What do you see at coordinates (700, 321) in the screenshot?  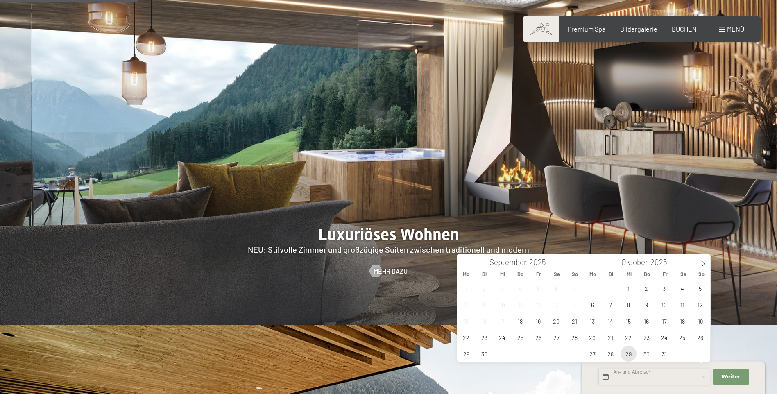 I see `span: Oktober 19, 2025` at bounding box center [700, 321].